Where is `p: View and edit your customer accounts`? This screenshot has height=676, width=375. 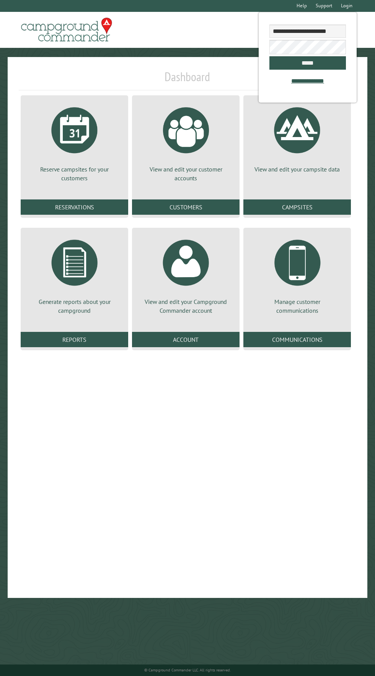
p: View and edit your customer accounts is located at coordinates (186, 173).